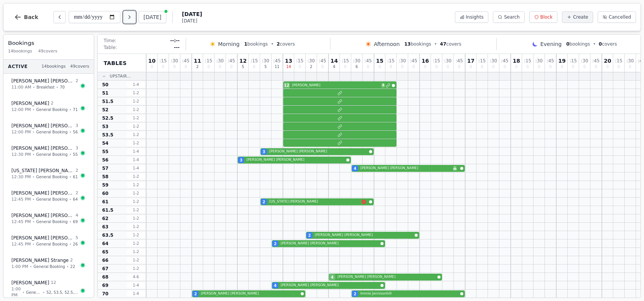  What do you see at coordinates (551, 44) in the screenshot?
I see `span: Evening` at bounding box center [551, 44].